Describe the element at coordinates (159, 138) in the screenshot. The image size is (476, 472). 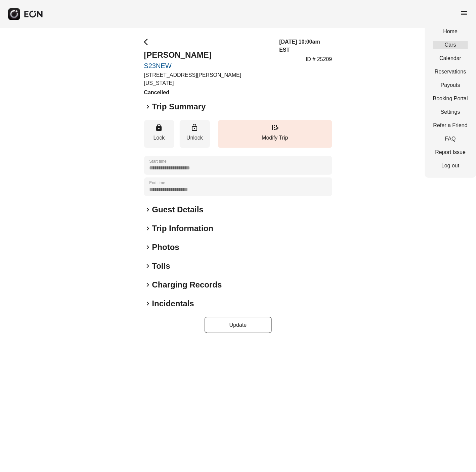
I see `p: Lock` at that location.